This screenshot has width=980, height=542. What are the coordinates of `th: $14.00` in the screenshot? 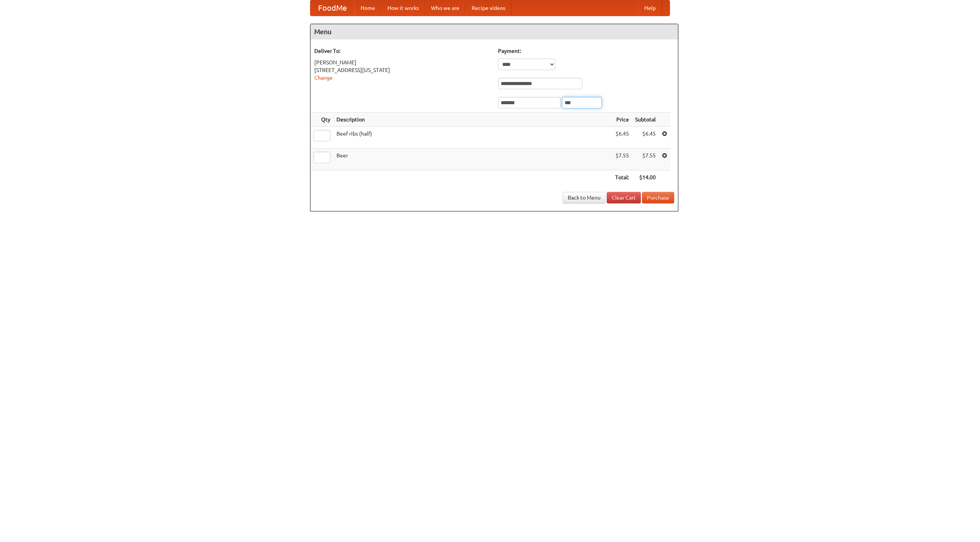 It's located at (646, 178).